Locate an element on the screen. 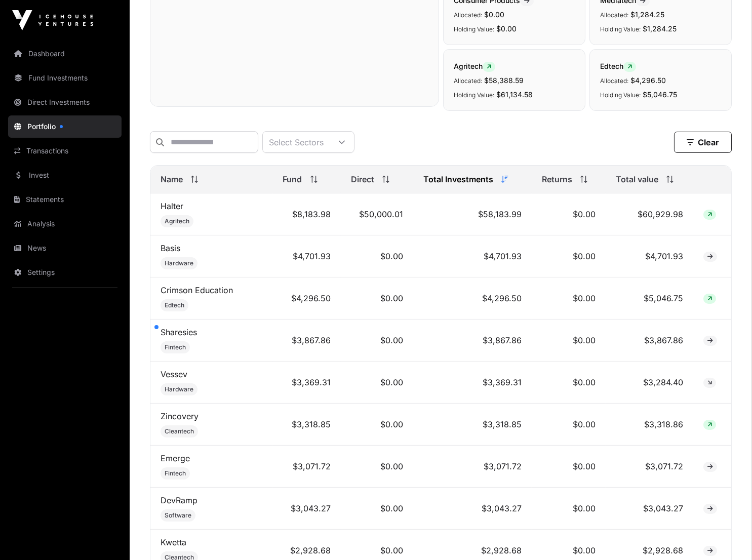 This screenshot has height=560, width=752. a: Sharesies is located at coordinates (179, 332).